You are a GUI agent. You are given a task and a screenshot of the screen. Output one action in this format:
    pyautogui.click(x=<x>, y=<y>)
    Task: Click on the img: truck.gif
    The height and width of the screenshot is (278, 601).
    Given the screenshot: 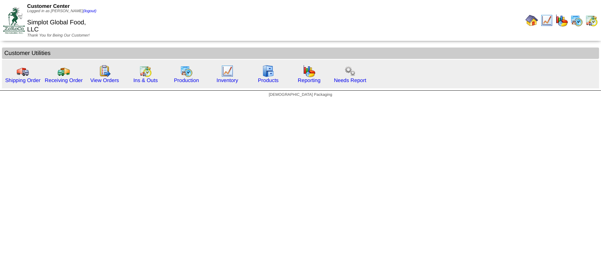 What is the action you would take?
    pyautogui.click(x=23, y=71)
    